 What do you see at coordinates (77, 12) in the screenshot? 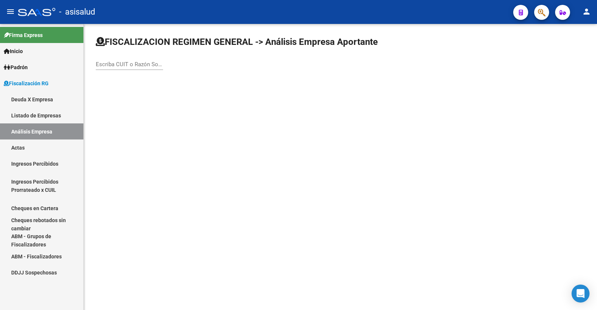
I see `span: - asisalud` at bounding box center [77, 12].